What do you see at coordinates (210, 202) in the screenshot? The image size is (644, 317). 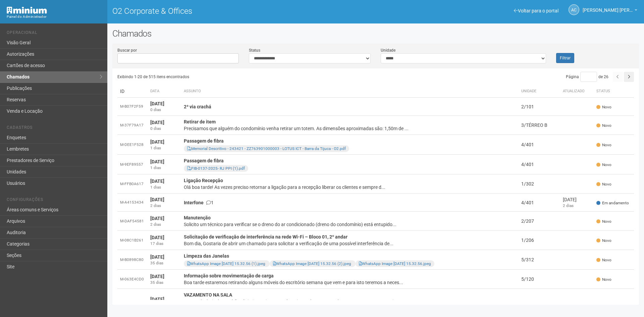 I see `span: 1` at bounding box center [210, 202].